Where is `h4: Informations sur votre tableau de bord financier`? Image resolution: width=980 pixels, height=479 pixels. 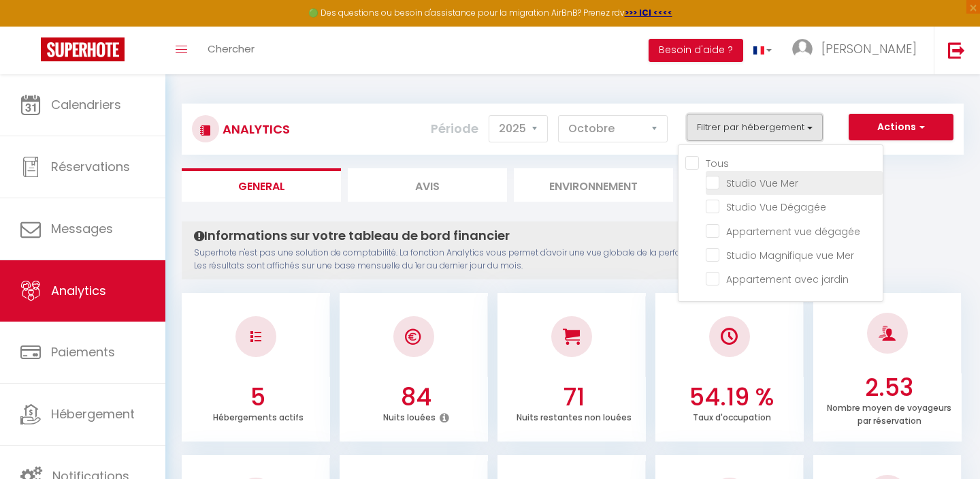
h4: Informations sur votre tableau de bord financier is located at coordinates (511, 236).